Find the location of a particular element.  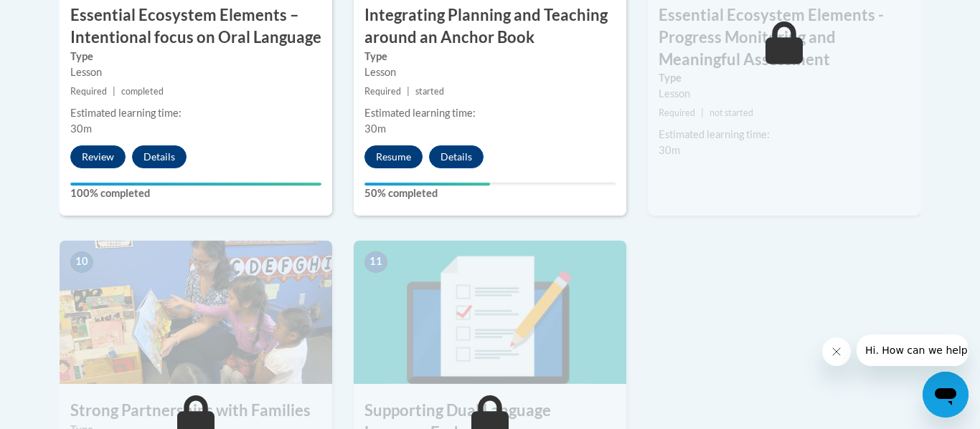

label: 100% completed is located at coordinates (196, 194).